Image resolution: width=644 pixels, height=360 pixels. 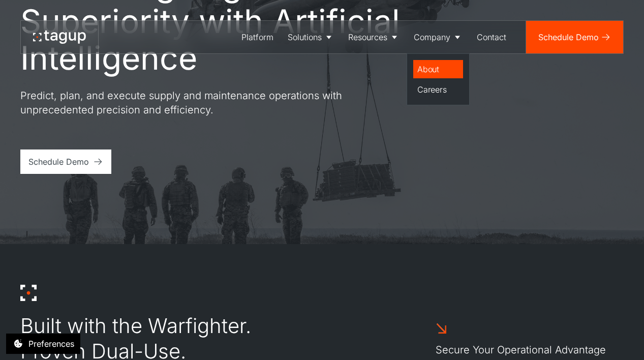 What do you see at coordinates (438, 37) in the screenshot?
I see `a: Company` at bounding box center [438, 37].